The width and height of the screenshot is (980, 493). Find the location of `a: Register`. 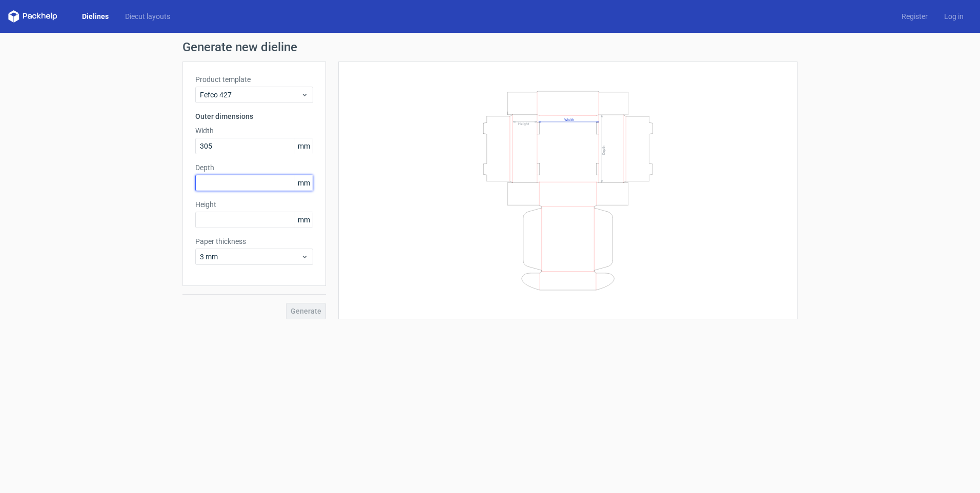

a: Register is located at coordinates (915, 17).